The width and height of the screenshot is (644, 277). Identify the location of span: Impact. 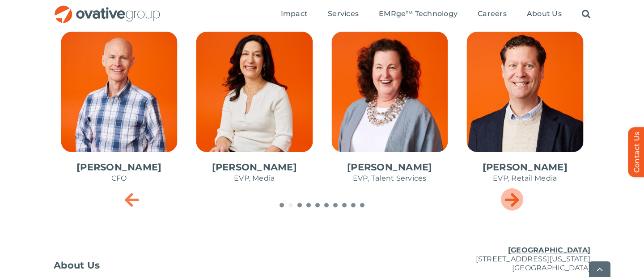
(294, 14).